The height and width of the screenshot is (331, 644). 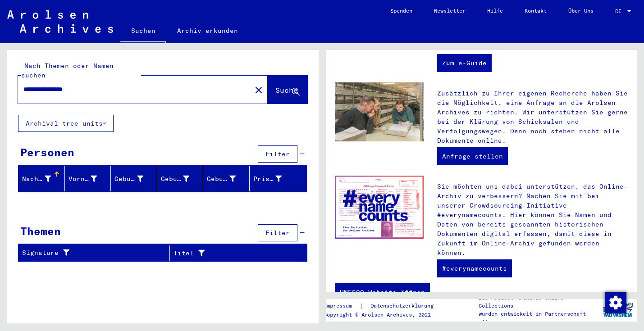 I want to click on img: Zustimmung ändern, so click(x=616, y=303).